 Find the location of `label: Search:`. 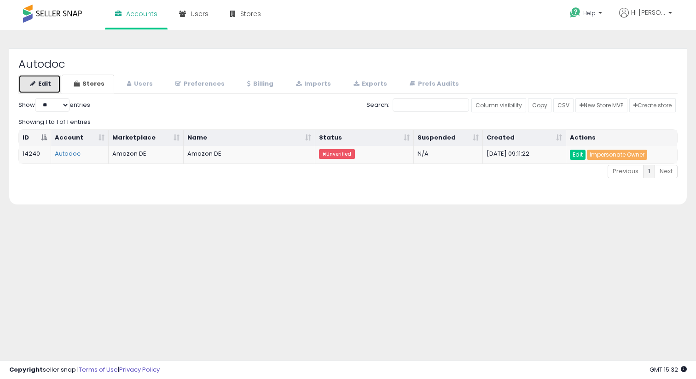

label: Search: is located at coordinates (418, 105).